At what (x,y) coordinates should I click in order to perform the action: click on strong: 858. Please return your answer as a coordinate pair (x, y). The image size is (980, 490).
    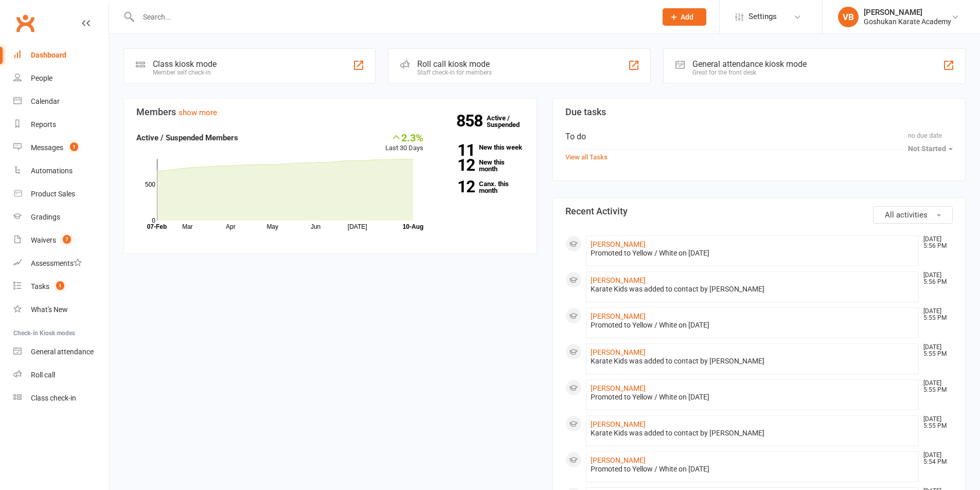
    Looking at the image, I should click on (471, 121).